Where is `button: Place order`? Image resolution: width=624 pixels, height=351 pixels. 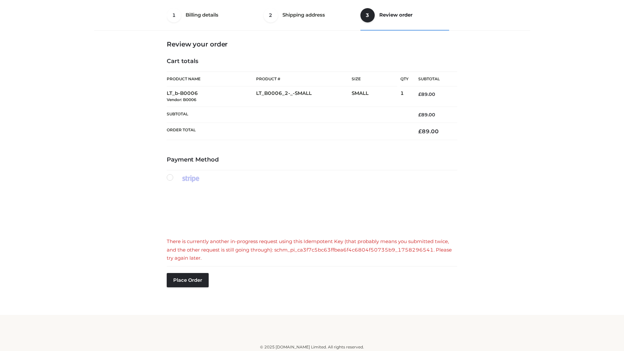
button: Place order is located at coordinates (188, 280).